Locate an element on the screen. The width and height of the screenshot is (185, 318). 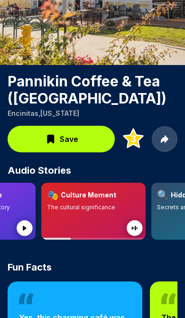
text: 3 is located at coordinates (133, 139).